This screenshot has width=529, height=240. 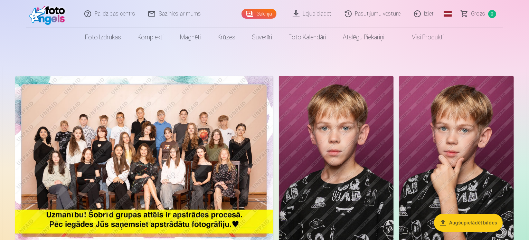 I want to click on a: Galerija, so click(x=259, y=14).